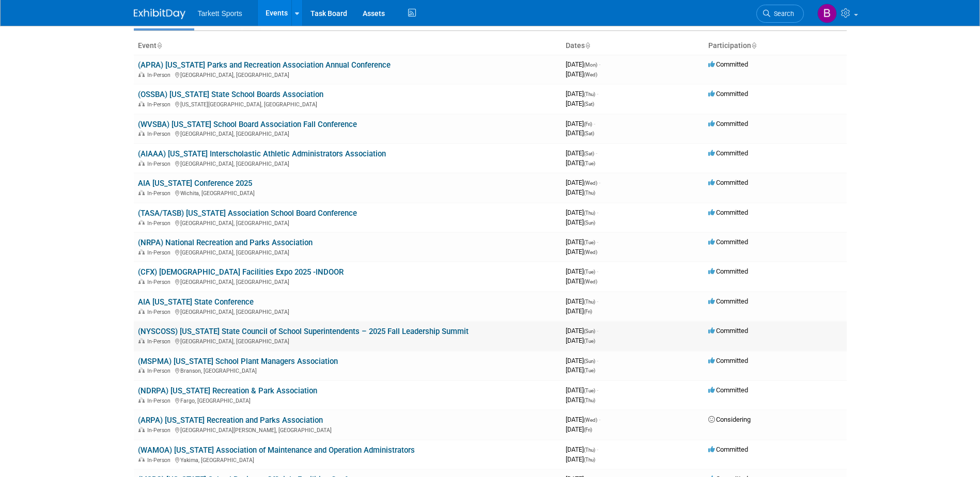 The image size is (980, 477). What do you see at coordinates (160, 14) in the screenshot?
I see `img: ExhibitDay` at bounding box center [160, 14].